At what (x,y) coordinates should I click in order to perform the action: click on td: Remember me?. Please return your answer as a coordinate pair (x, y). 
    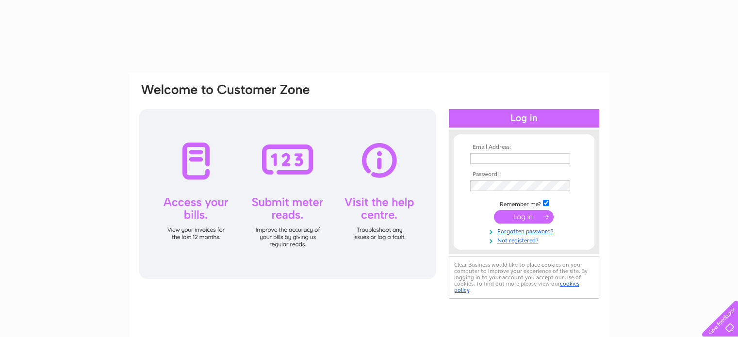
    Looking at the image, I should click on (524, 203).